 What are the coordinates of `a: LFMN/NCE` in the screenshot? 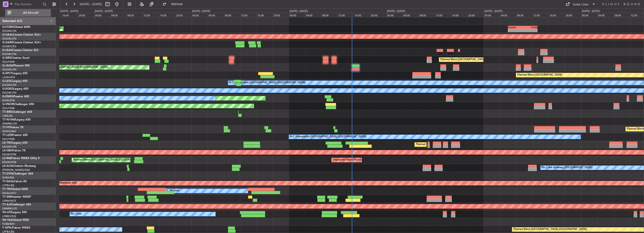 It's located at (9, 201).